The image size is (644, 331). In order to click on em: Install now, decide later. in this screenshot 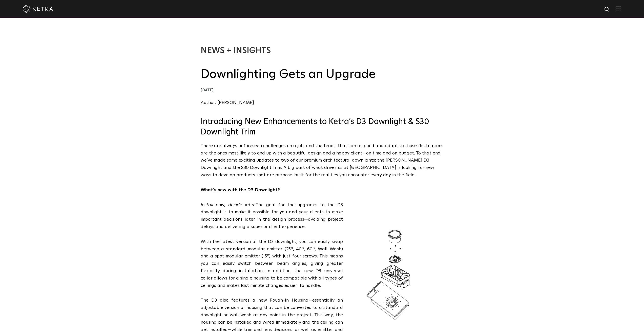, I will do `click(228, 205)`.